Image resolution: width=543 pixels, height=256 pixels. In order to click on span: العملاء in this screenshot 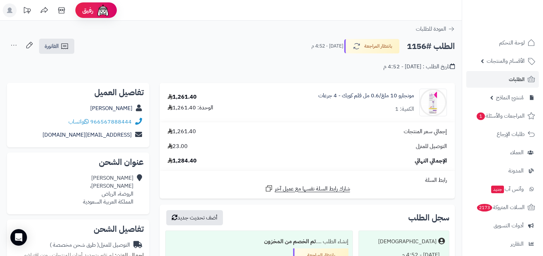, I will do `click(516, 153)`.